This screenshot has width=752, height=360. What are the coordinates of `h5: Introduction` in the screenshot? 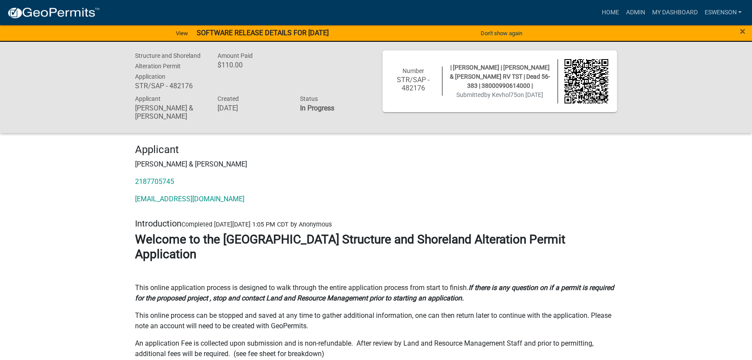 It's located at (376, 223).